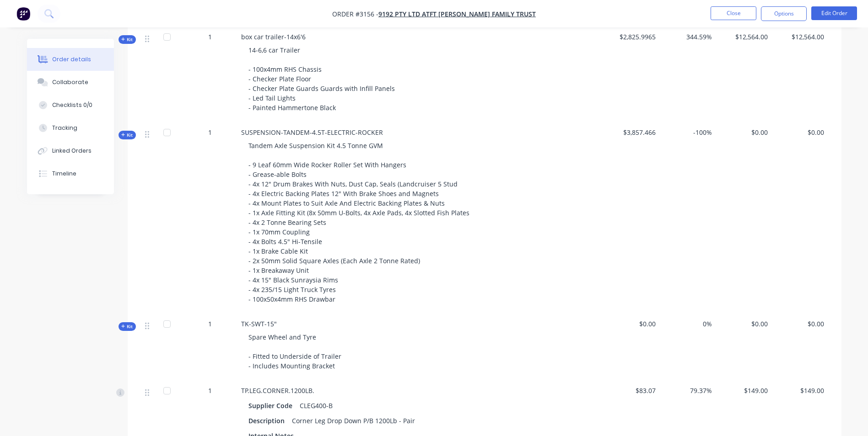 Image resolution: width=868 pixels, height=436 pixels. Describe the element at coordinates (71, 60) in the screenshot. I see `button: Order details` at that location.